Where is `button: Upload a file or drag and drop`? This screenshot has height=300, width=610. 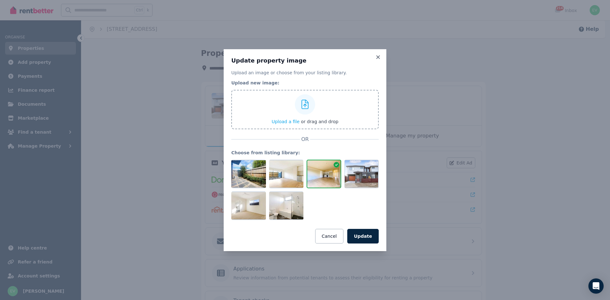
button: Upload a file or drag and drop is located at coordinates (305, 122).